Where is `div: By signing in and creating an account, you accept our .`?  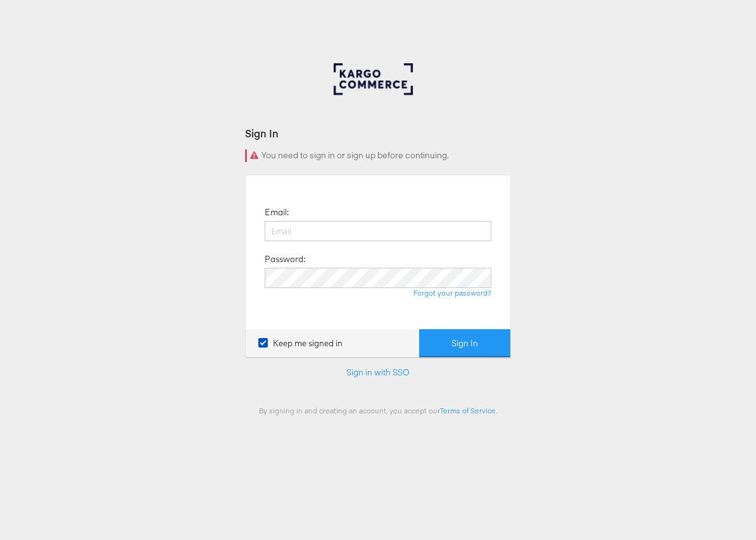 div: By signing in and creating an account, you accept our . is located at coordinates (378, 410).